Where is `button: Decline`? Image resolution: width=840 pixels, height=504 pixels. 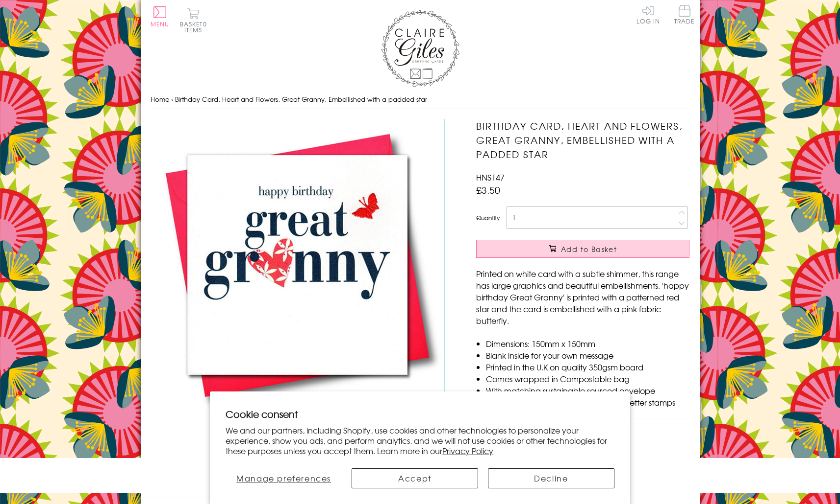
button: Decline is located at coordinates (551, 478).